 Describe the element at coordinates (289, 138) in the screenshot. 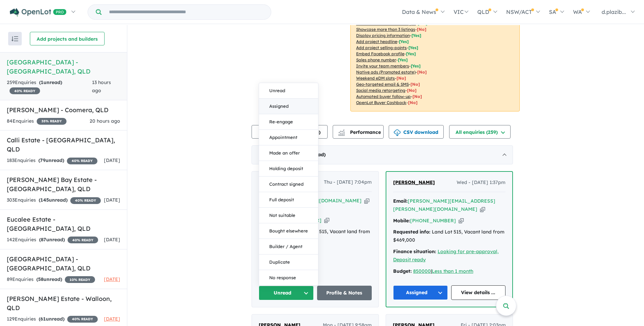

I see `button: Appointment` at that location.